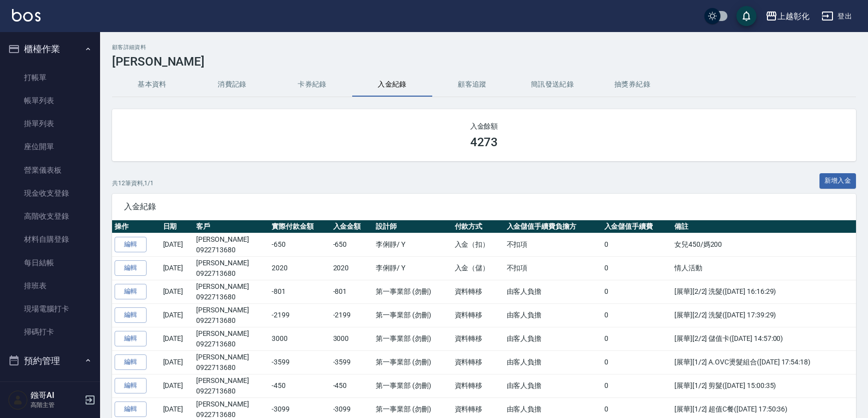  What do you see at coordinates (136, 227) in the screenshot?
I see `th: 操作` at bounding box center [136, 227].